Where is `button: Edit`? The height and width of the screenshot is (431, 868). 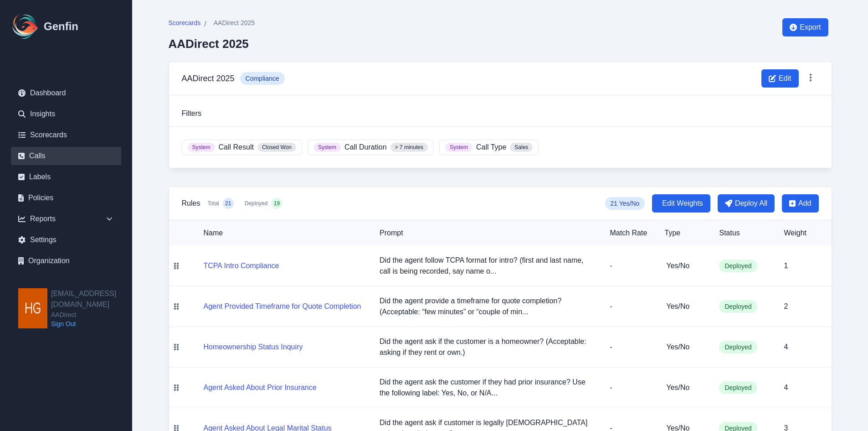 button: Edit is located at coordinates (780, 78).